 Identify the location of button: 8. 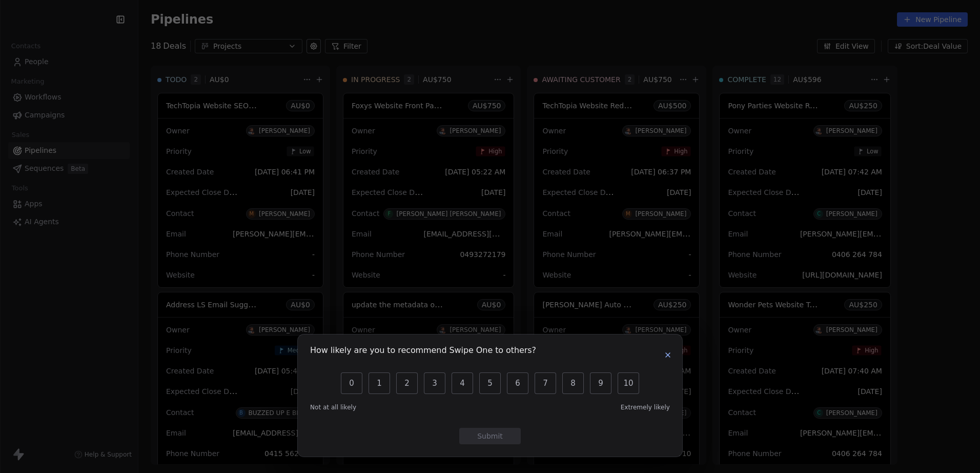
(573, 383).